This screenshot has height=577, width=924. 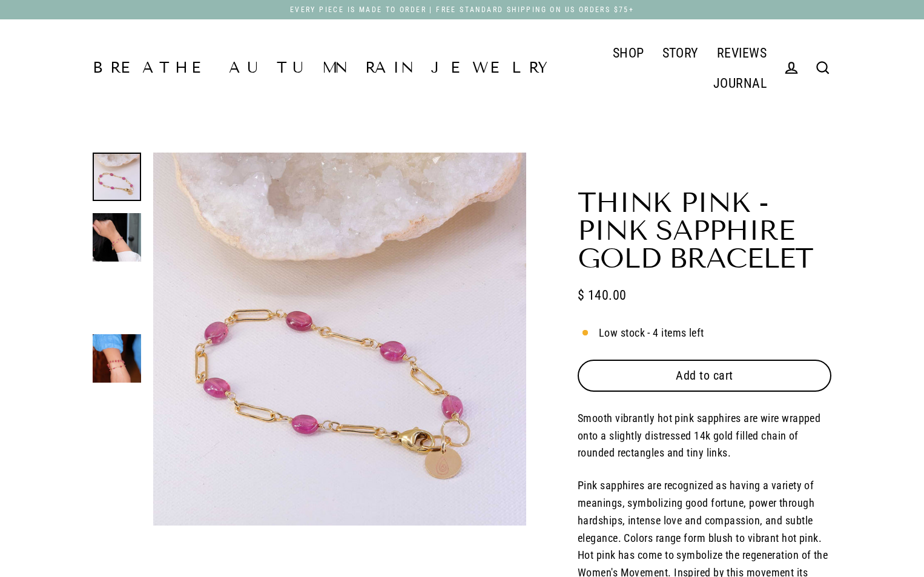 What do you see at coordinates (704, 376) in the screenshot?
I see `button: Add to cart` at bounding box center [704, 376].